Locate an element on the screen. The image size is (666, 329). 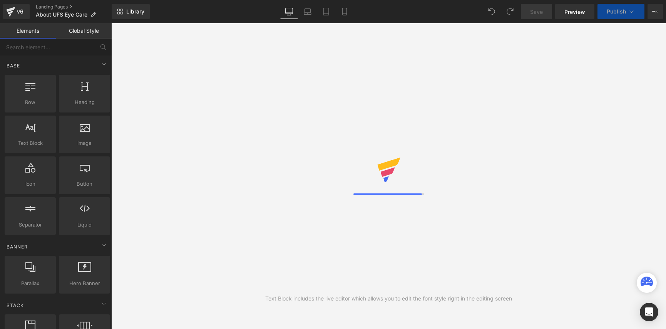
a: v6 is located at coordinates (16, 12).